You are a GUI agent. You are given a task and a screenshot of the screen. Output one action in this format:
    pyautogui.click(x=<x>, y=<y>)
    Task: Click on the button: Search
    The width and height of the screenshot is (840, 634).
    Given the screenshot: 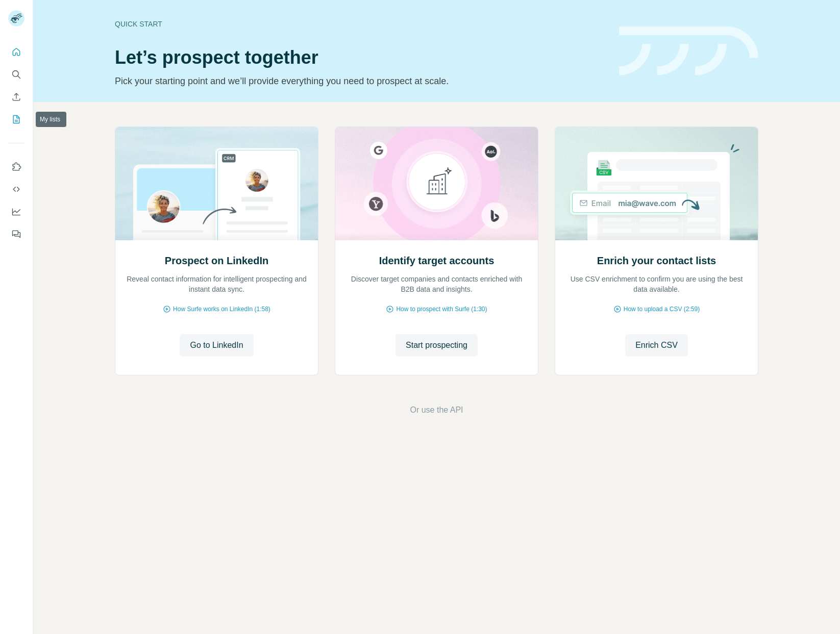 What is the action you would take?
    pyautogui.click(x=17, y=75)
    